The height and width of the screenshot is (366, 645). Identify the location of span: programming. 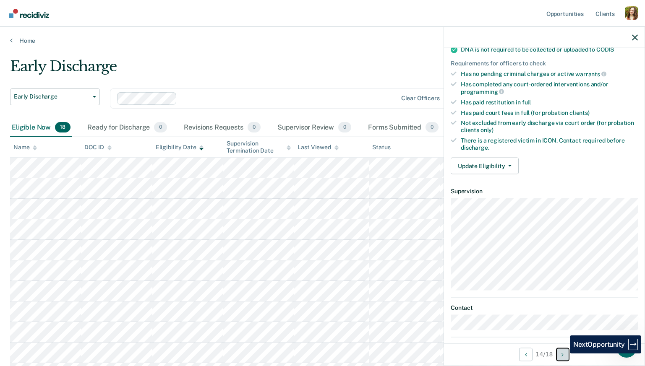
(482, 91).